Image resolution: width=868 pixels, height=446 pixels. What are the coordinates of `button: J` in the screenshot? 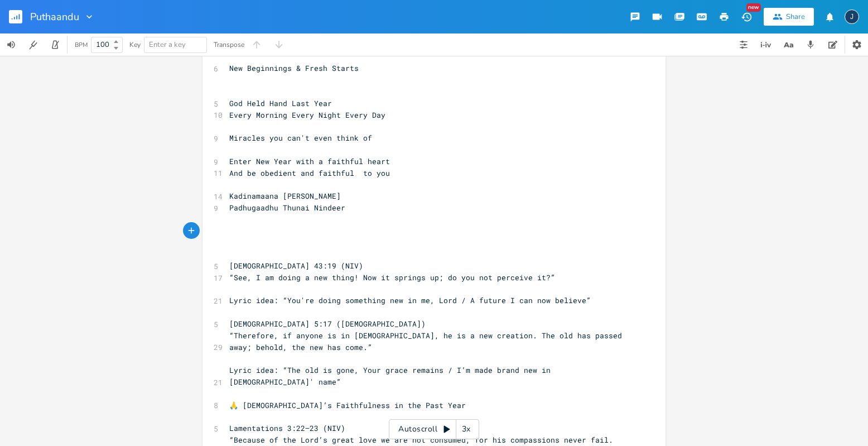 It's located at (852, 17).